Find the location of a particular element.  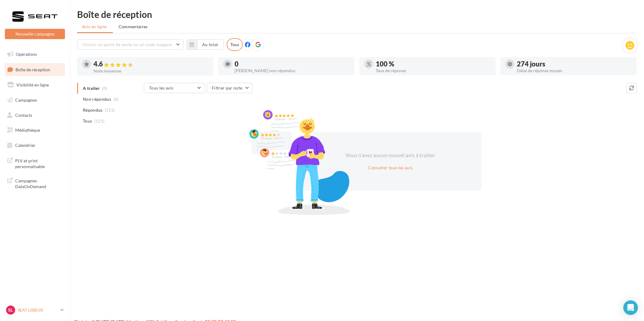

a: Opérations is located at coordinates (35, 54).